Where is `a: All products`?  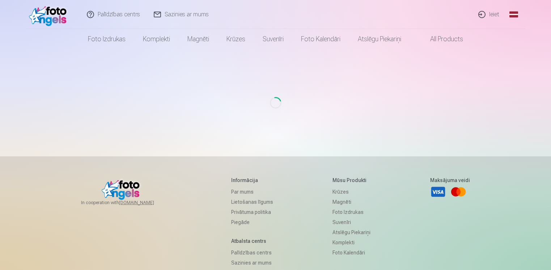 a: All products is located at coordinates (441, 39).